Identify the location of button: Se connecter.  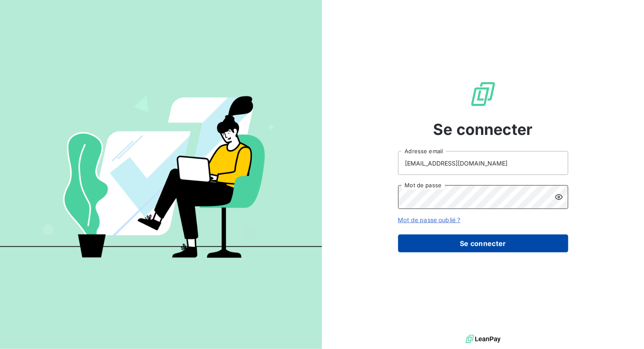
(483, 243).